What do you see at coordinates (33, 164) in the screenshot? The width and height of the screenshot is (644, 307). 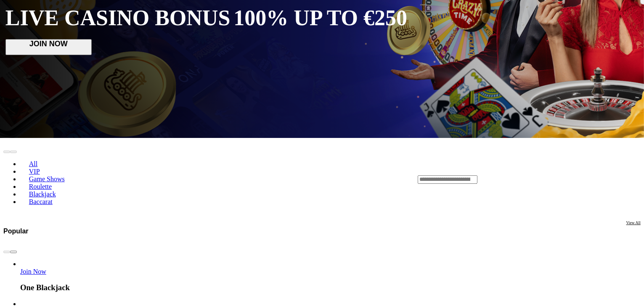 I see `a: All` at bounding box center [33, 164].